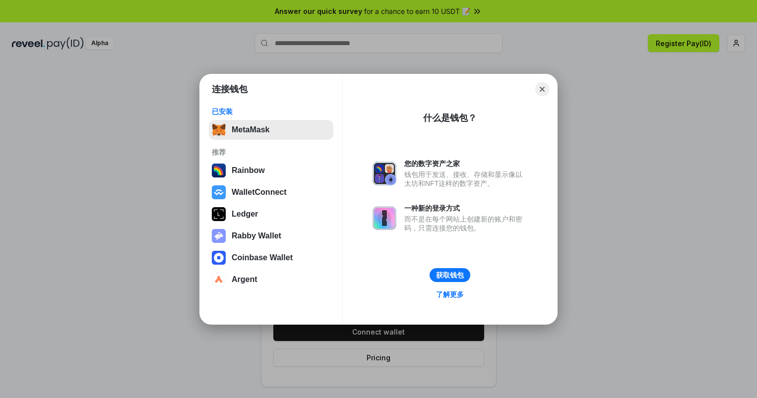 Image resolution: width=757 pixels, height=398 pixels. I want to click on div: Argent, so click(244, 280).